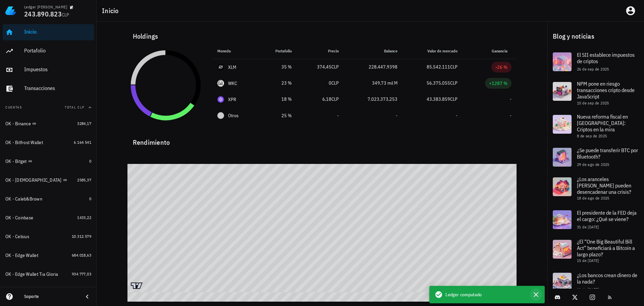 This screenshot has height=306, width=644. Describe the element at coordinates (608, 153) in the screenshot. I see `span: ¿Se puede transferir BTC por Bluetooth?` at that location.